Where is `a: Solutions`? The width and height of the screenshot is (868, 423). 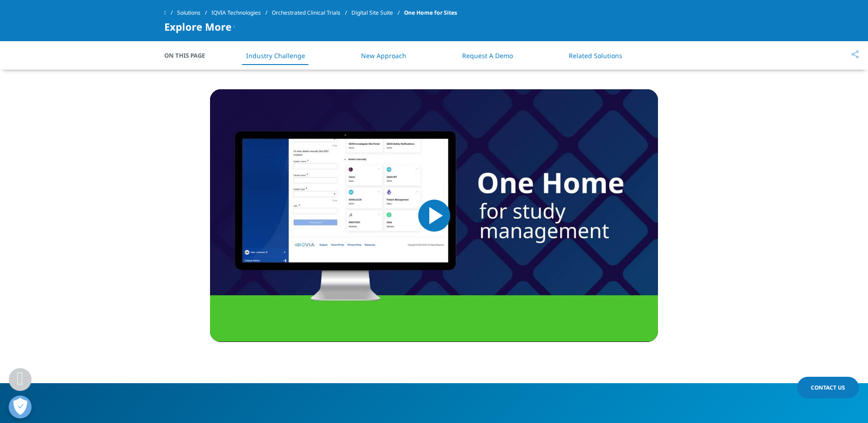
a: Solutions is located at coordinates (194, 13).